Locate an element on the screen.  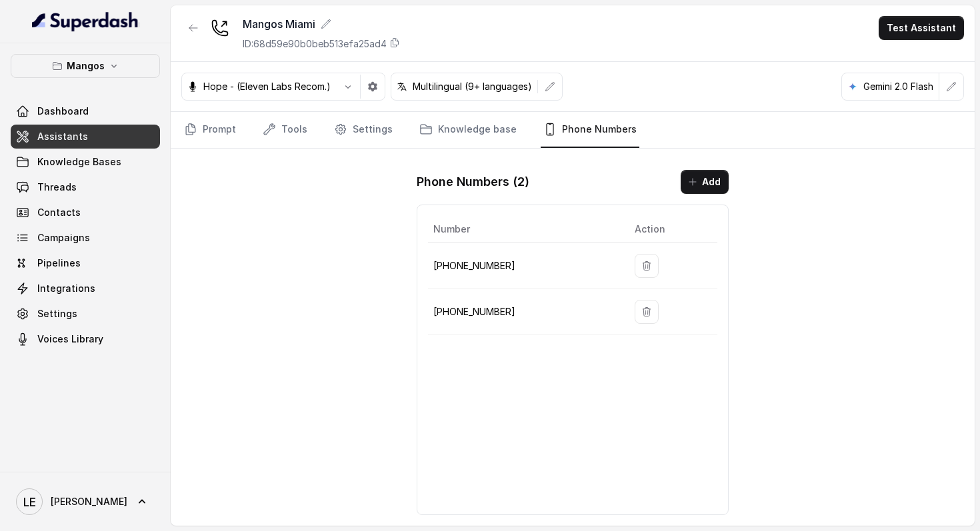
span: Knowledge Bases is located at coordinates (79, 162).